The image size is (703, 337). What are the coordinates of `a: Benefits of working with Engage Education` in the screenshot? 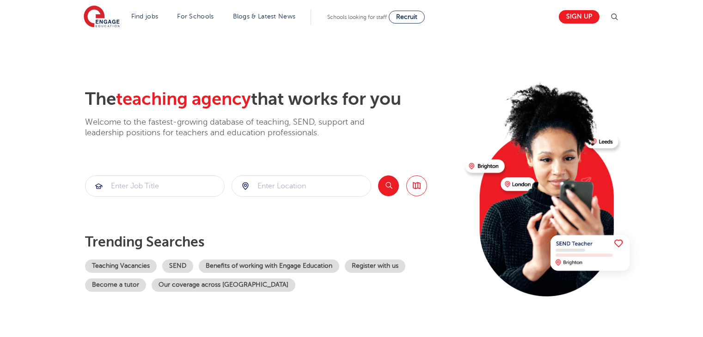 It's located at (269, 266).